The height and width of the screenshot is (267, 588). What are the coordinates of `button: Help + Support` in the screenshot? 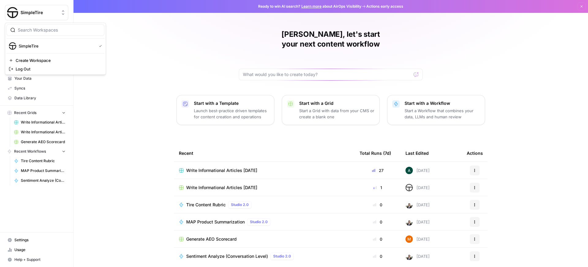 It's located at (36, 259).